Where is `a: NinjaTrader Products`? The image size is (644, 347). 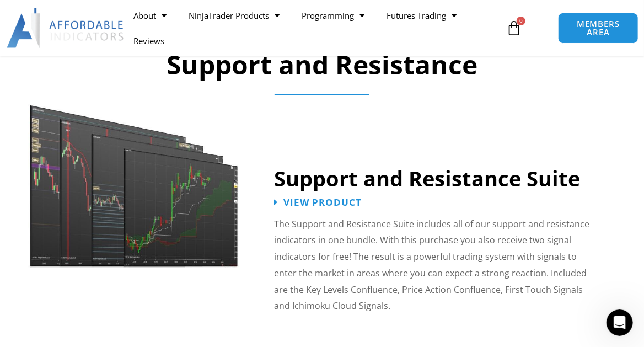
a: NinjaTrader Products is located at coordinates (234, 16).